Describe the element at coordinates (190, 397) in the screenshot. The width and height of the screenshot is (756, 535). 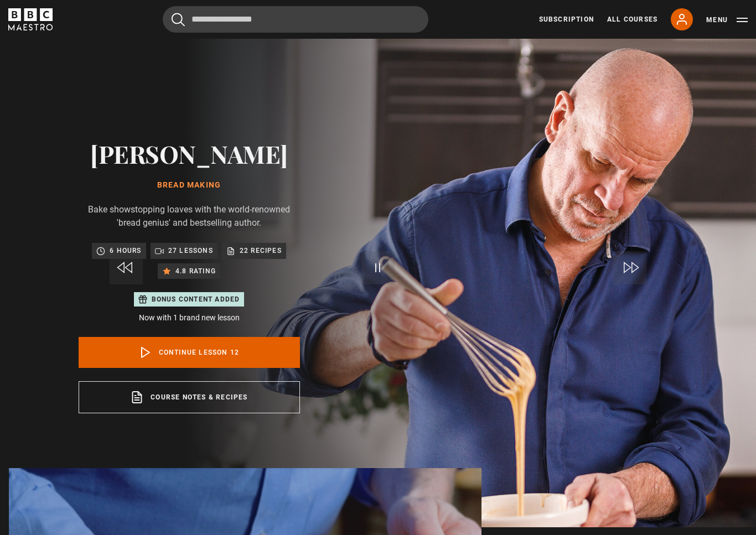
I see `a: Course notes & recipes` at that location.